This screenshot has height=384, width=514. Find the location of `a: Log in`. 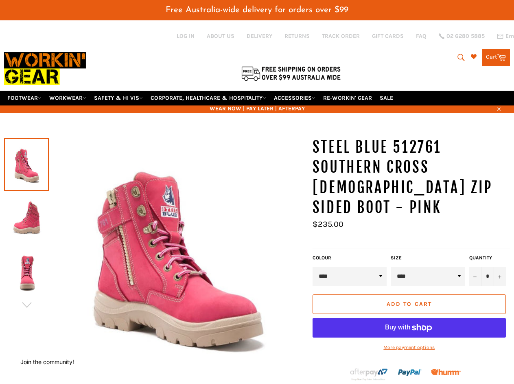

a: Log in is located at coordinates (185, 36).